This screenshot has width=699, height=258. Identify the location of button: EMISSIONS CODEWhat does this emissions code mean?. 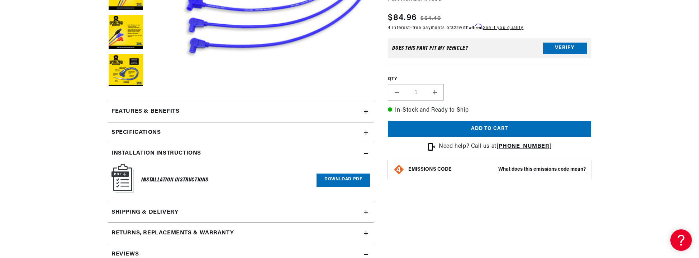
(497, 170).